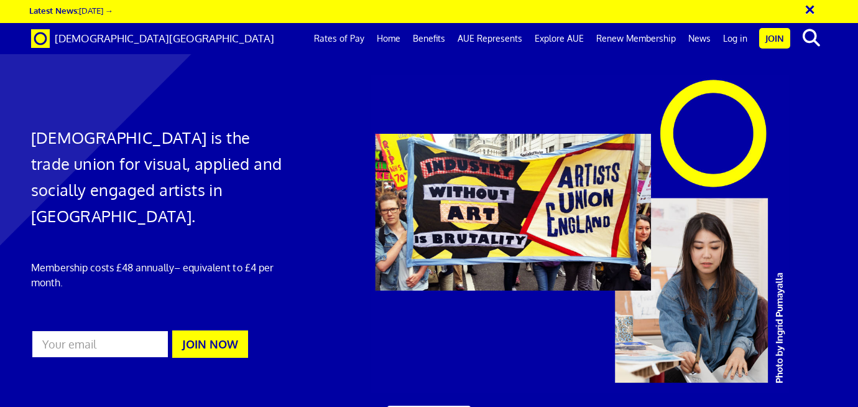  What do you see at coordinates (339, 39) in the screenshot?
I see `a: Rates of Pay` at bounding box center [339, 39].